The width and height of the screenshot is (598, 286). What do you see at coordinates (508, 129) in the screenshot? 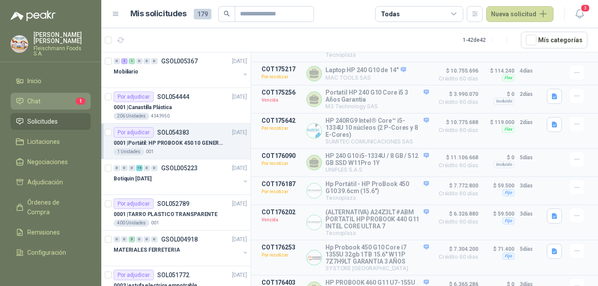
I see `div: Flex` at bounding box center [508, 129].